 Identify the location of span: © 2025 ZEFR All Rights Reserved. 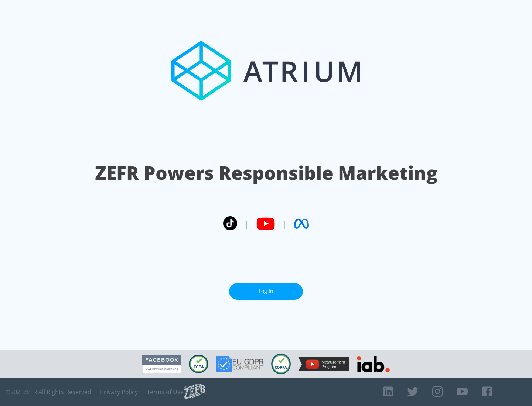
(48, 392).